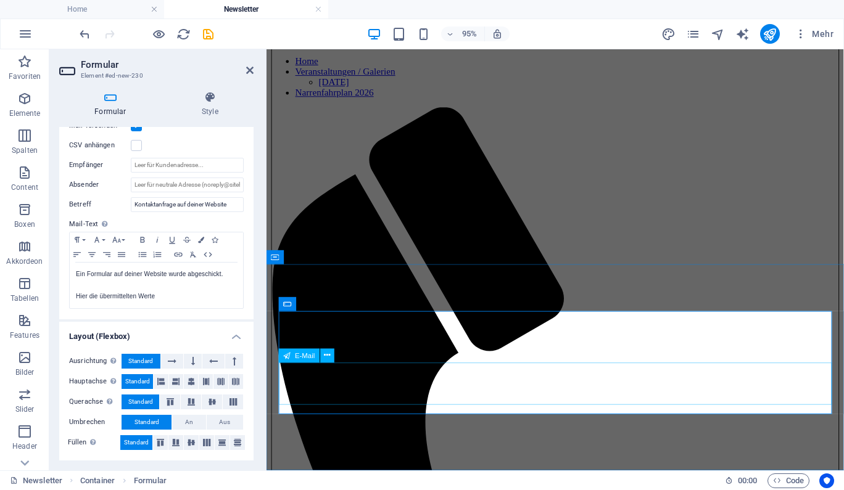  I want to click on input: Betreff der E-Mail..., so click(187, 205).